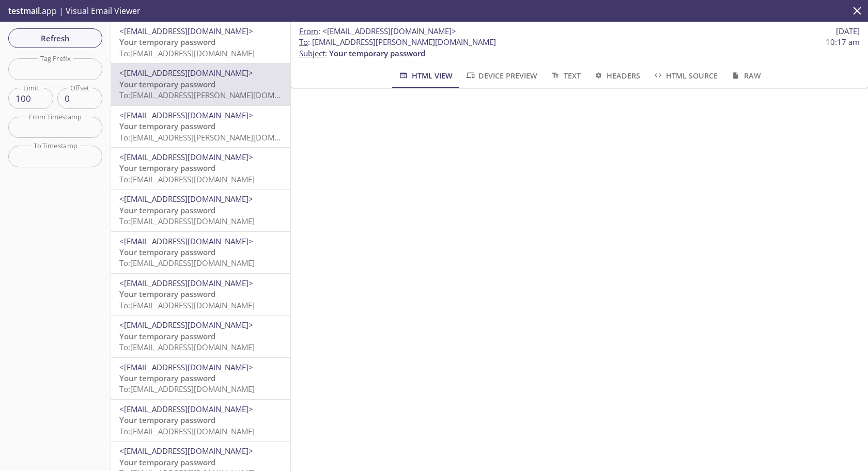  Describe the element at coordinates (312, 54) in the screenshot. I see `span: Subject` at that location.